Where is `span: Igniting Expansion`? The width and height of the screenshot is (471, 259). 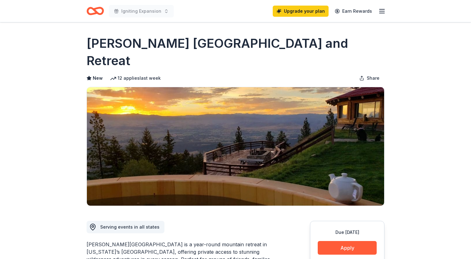
span: Igniting Expansion is located at coordinates (141, 11).